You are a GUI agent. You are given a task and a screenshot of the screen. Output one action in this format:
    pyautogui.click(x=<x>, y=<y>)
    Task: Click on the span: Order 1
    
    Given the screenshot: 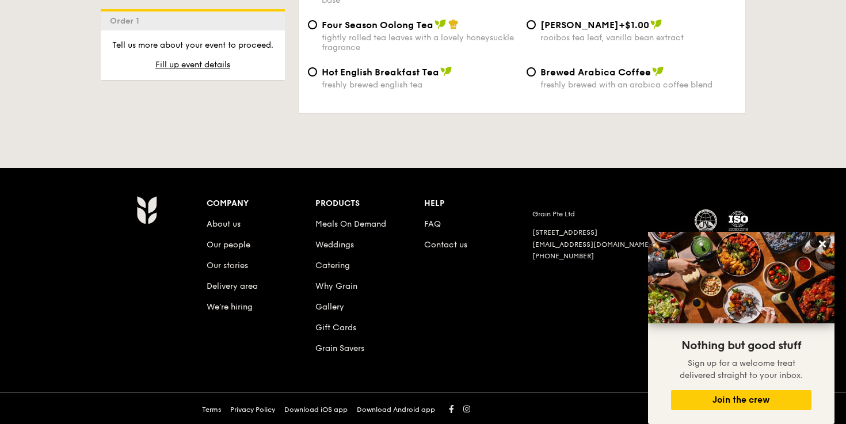 What is the action you would take?
    pyautogui.click(x=127, y=21)
    